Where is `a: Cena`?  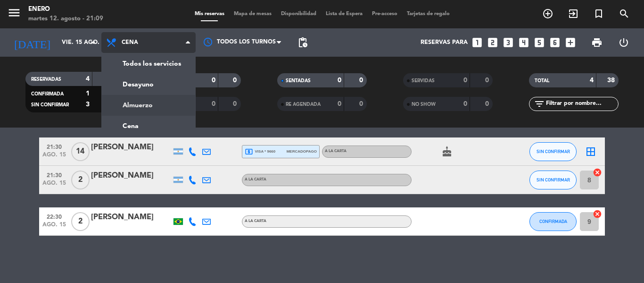
a: Cena is located at coordinates (149, 126).